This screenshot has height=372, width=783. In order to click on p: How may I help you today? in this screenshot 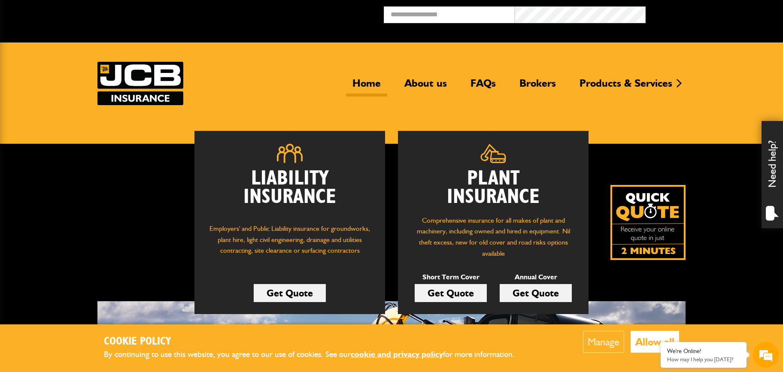, I will do `click(704, 359)`.